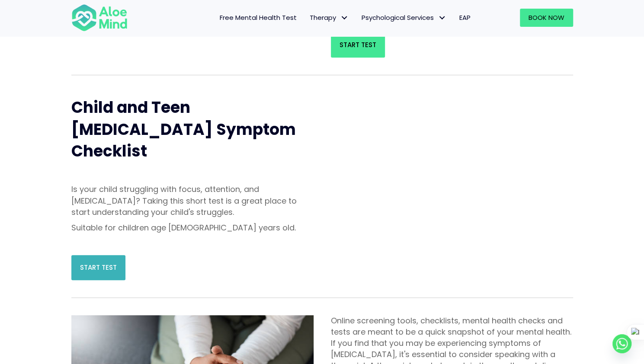  I want to click on img: Aloe mind Logo, so click(99, 18).